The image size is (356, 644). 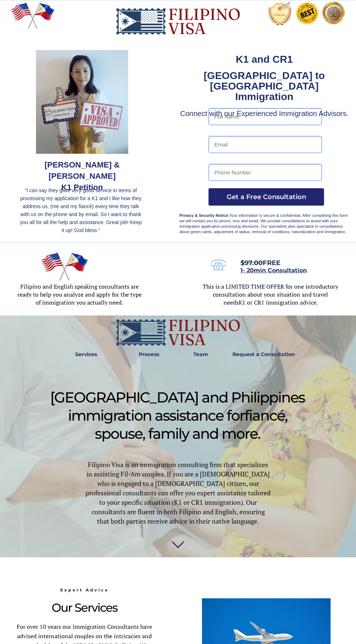 I want to click on span: fiancé, so click(x=264, y=415).